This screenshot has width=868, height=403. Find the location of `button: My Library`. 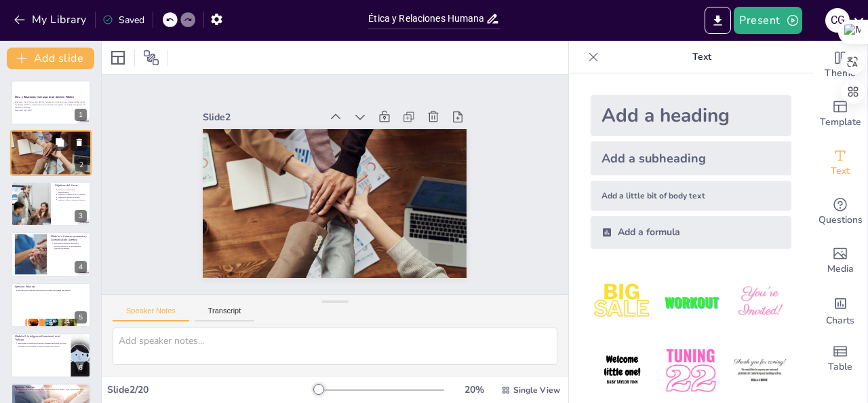

button: My Library is located at coordinates (51, 20).